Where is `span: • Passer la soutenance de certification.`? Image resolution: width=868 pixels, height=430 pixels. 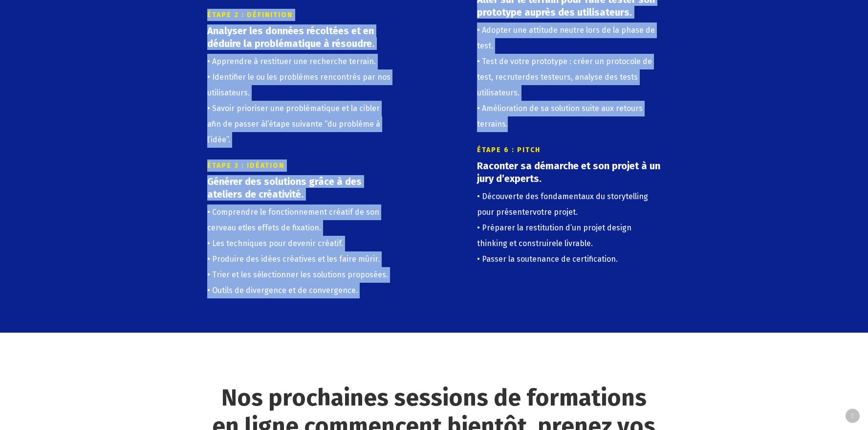
span: • Passer la soutenance de certification. is located at coordinates (547, 258).